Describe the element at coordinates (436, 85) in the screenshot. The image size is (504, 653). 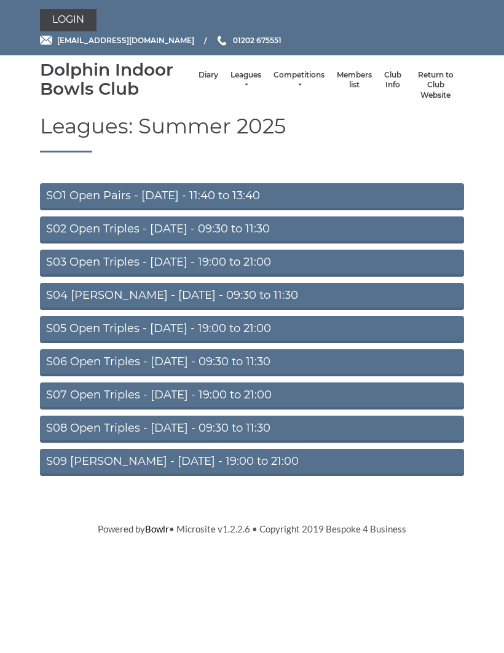
I see `a: Return to Club Website` at that location.